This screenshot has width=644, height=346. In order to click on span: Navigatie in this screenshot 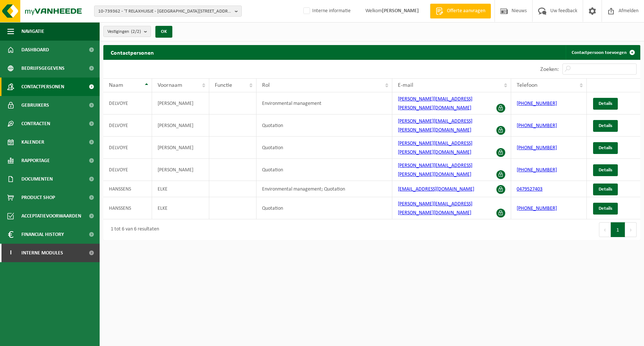, I will do `click(33, 31)`.